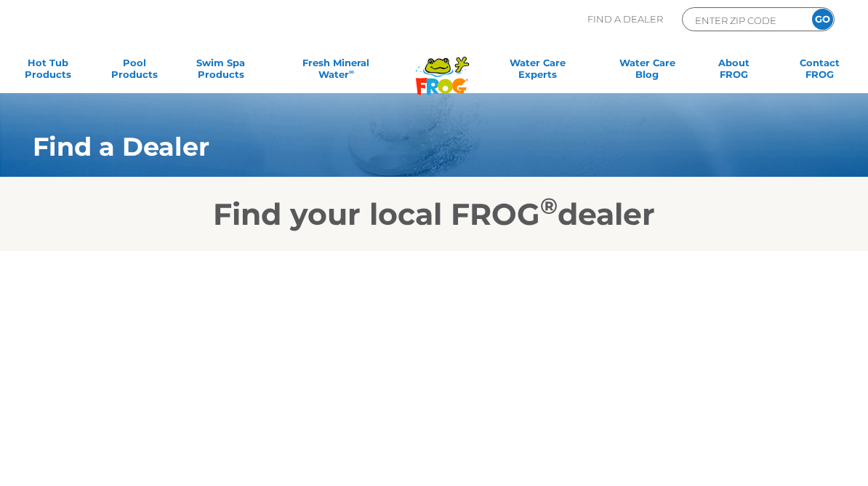  I want to click on a: AboutFROG, so click(734, 71).